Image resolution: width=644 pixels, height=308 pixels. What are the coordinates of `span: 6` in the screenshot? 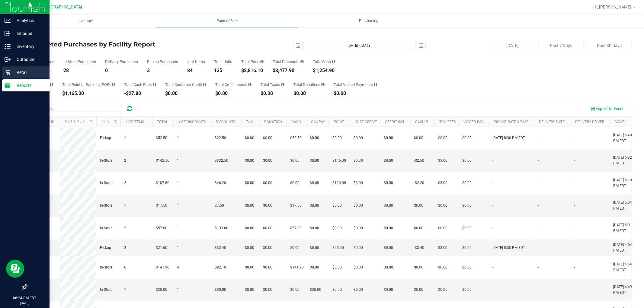 It's located at (125, 268).